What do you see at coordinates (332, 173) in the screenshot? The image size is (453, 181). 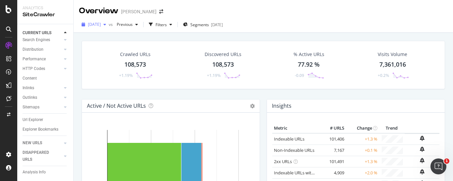 I see `td: 4,909` at bounding box center [332, 173].